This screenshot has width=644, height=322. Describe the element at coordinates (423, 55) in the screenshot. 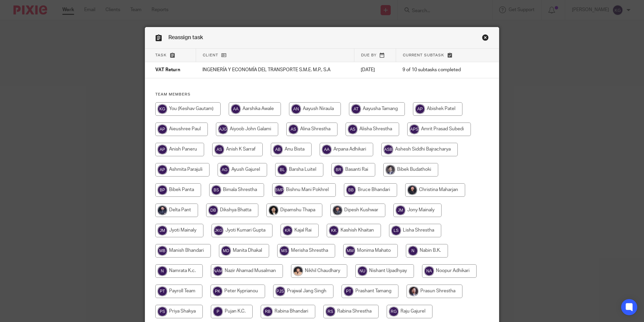

I see `span: Current subtask` at that location.